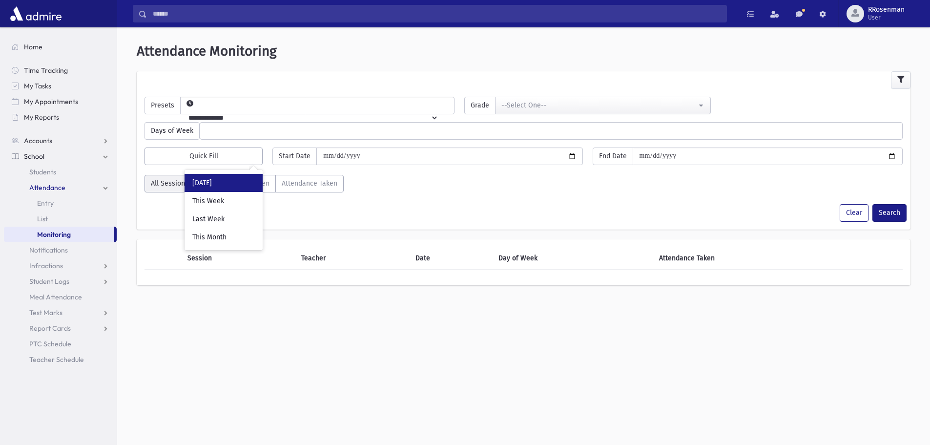  What do you see at coordinates (36, 14) in the screenshot?
I see `img: AdmirePro` at bounding box center [36, 14].